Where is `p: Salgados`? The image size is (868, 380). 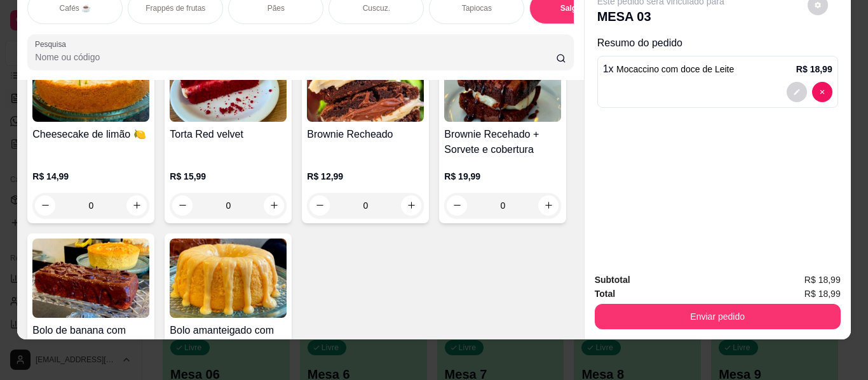 p: Salgados is located at coordinates (577, 8).